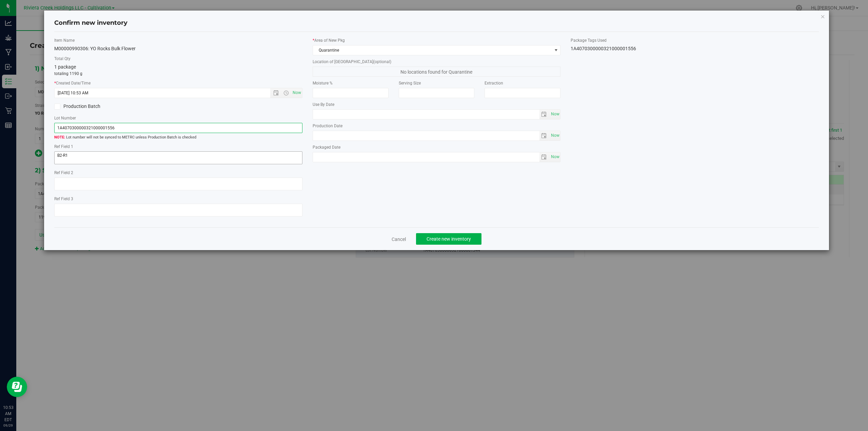  I want to click on label: Serving Size, so click(437, 83).